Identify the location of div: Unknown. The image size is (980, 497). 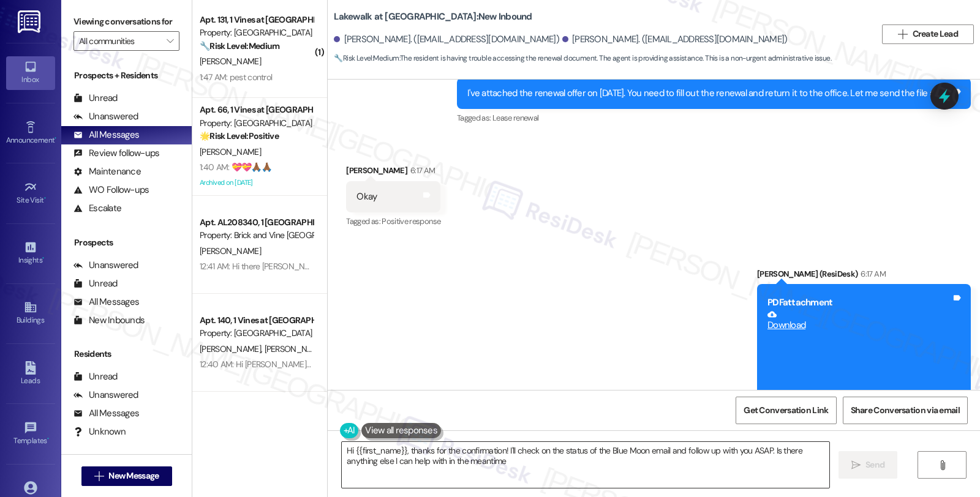
(99, 432).